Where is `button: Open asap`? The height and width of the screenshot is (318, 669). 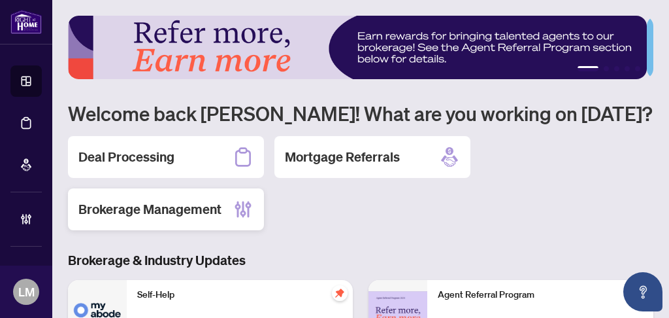 button: Open asap is located at coordinates (643, 291).